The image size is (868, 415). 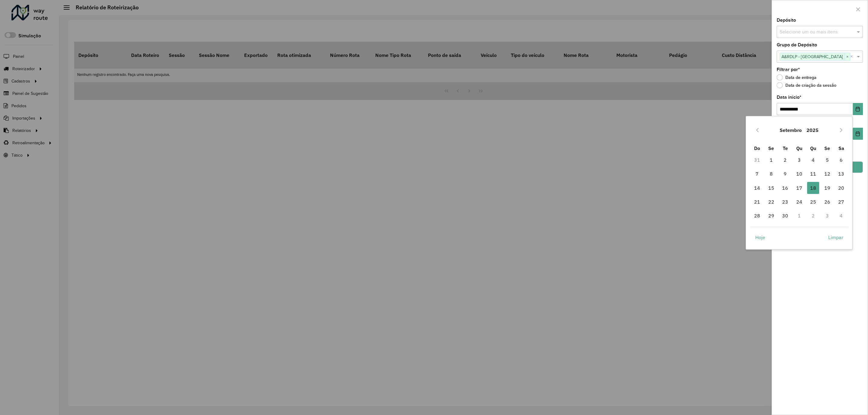 I want to click on span: 13, so click(x=841, y=174).